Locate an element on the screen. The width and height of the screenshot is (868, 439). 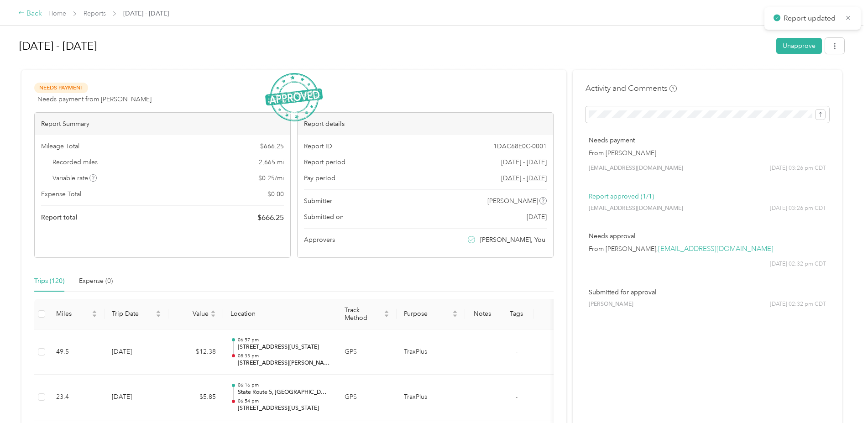
div: Expense (0) is located at coordinates (96, 281).